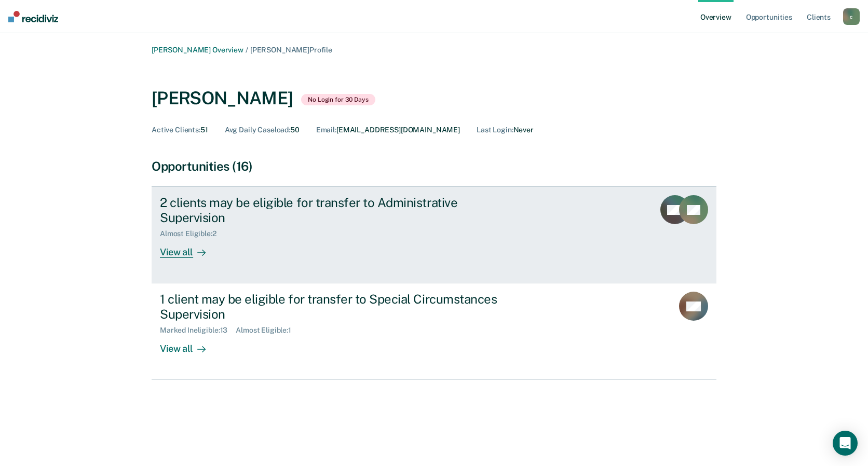 This screenshot has width=868, height=466. I want to click on span: Avg Daily Caseload :, so click(257, 129).